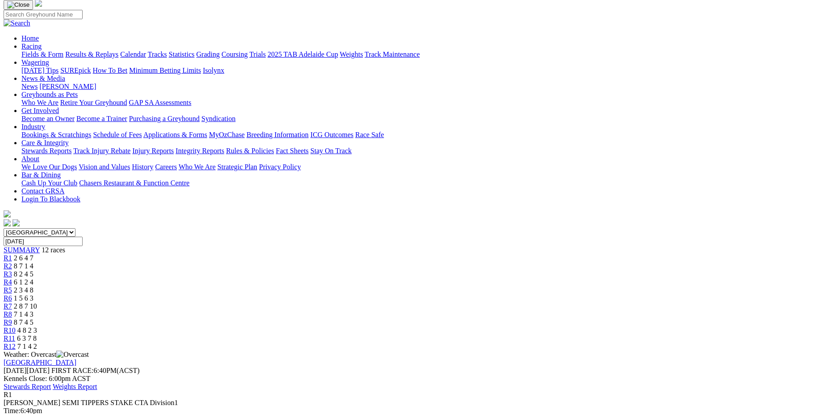 The height and width of the screenshot is (414, 827). I want to click on a: Stay On Track, so click(331, 151).